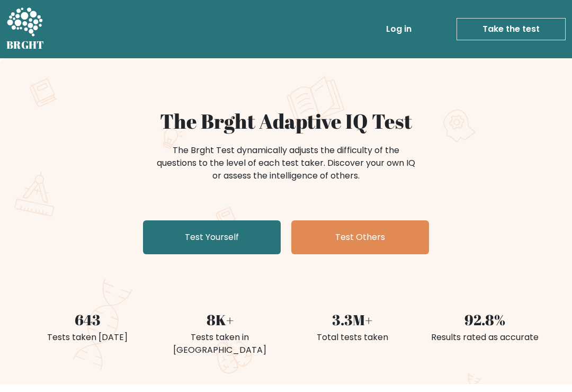  What do you see at coordinates (212, 237) in the screenshot?
I see `a: Test Yourself` at bounding box center [212, 237].